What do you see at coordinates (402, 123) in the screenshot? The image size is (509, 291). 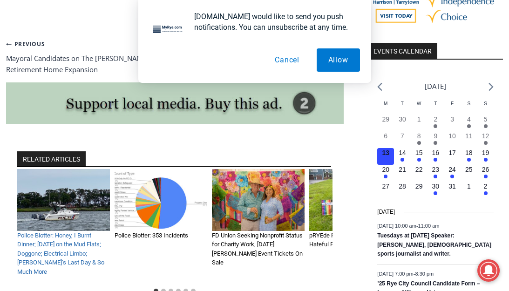 I see `button: 30` at bounding box center [402, 123].